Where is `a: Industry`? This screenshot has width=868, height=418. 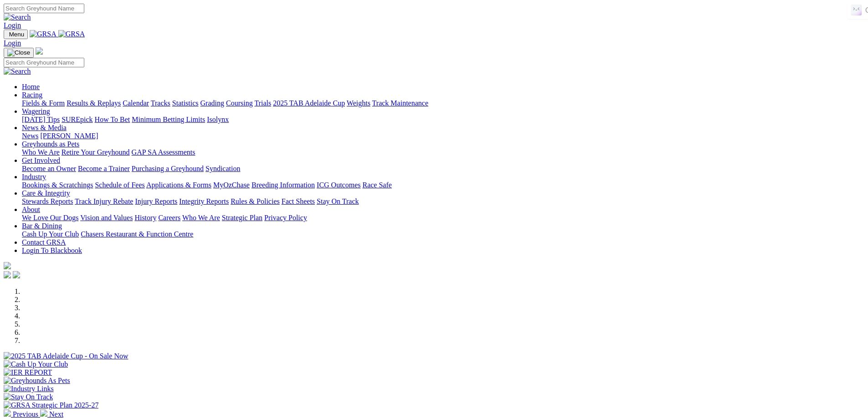
a: Industry is located at coordinates (34, 176).